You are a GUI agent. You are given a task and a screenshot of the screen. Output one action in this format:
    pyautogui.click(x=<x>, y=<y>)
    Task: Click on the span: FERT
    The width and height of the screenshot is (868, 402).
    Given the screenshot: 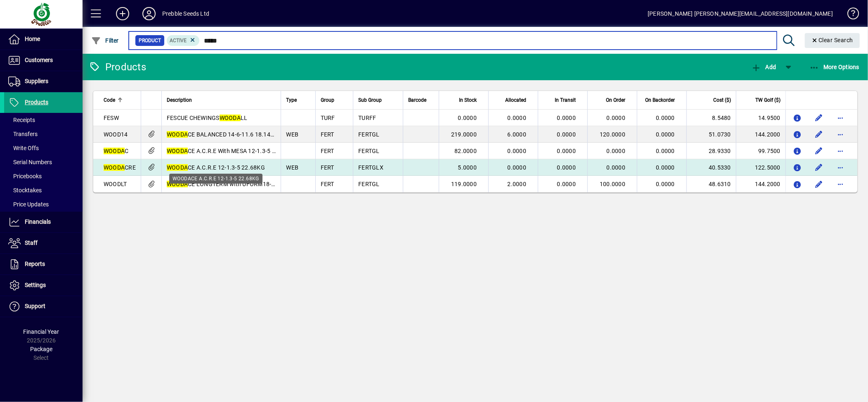 What is the action you would take?
    pyautogui.click(x=327, y=134)
    